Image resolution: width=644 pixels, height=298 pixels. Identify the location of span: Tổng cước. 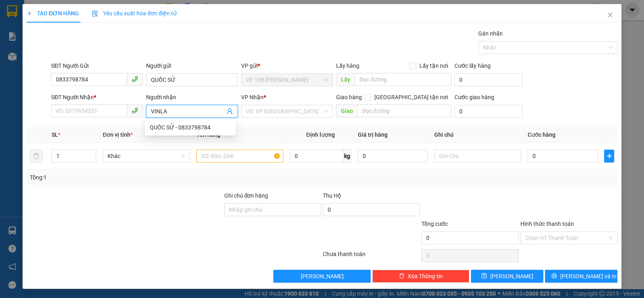
(435, 224).